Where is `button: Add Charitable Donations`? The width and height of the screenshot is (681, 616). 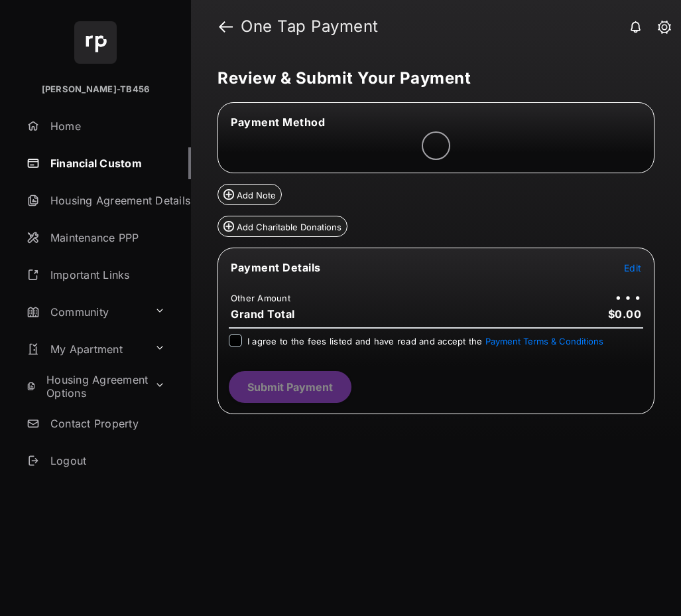
button: Add Charitable Donations is located at coordinates (282, 226).